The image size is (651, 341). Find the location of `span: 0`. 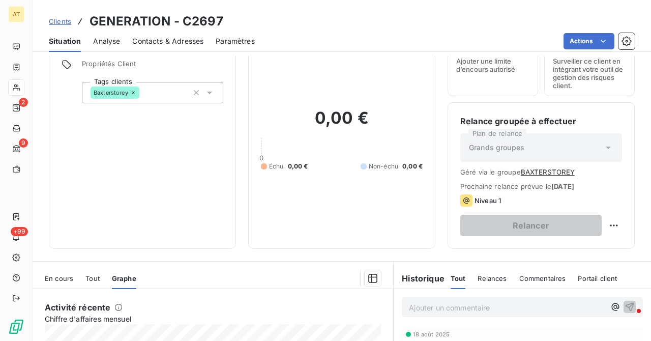

span: 0 is located at coordinates (261, 158).